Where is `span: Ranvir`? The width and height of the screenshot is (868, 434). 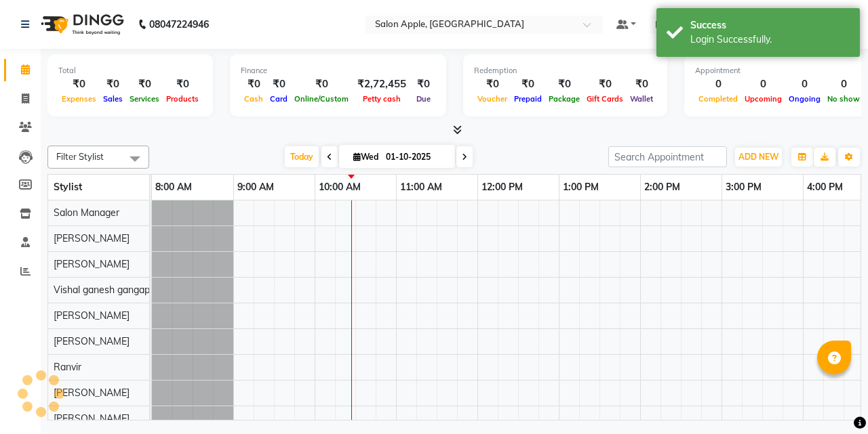 span: Ranvir is located at coordinates (67, 367).